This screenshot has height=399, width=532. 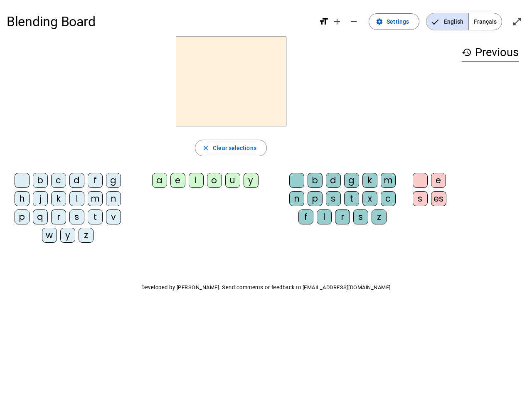 What do you see at coordinates (353, 21) in the screenshot?
I see `button: Decrease font size` at bounding box center [353, 21].